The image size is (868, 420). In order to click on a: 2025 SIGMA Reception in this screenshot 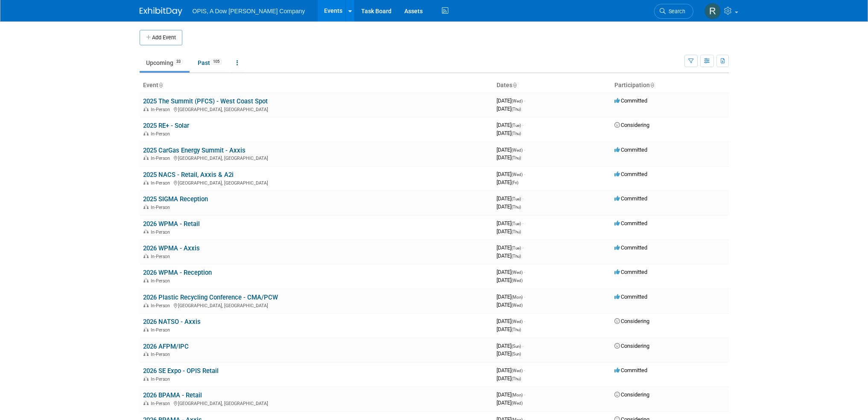, I will do `click(175, 199)`.